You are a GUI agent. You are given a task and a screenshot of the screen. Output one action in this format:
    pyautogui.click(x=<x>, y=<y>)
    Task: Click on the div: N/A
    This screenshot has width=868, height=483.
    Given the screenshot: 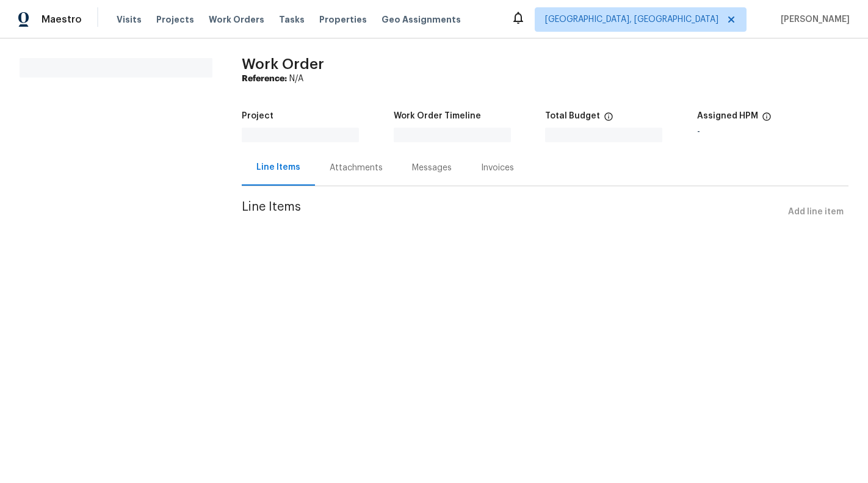 What is the action you would take?
    pyautogui.click(x=545, y=78)
    